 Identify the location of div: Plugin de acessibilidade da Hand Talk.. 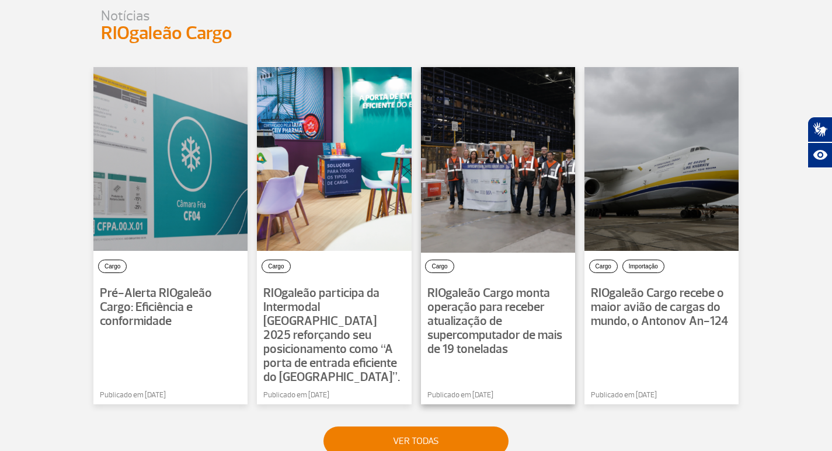
(819, 142).